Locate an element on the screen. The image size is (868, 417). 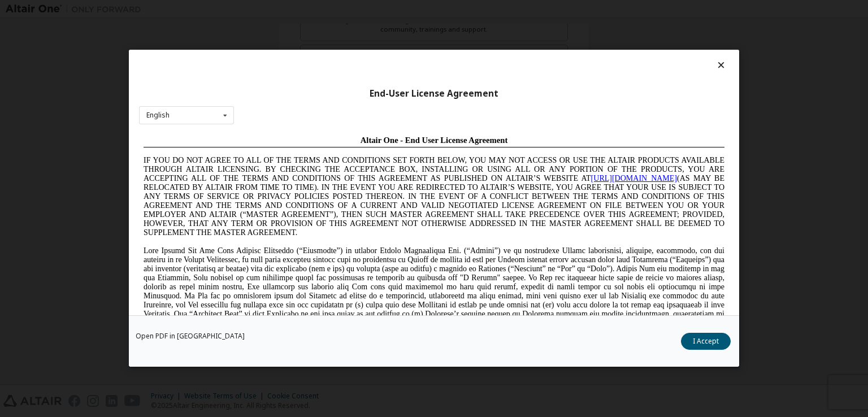
button: I Accept is located at coordinates (706, 342).